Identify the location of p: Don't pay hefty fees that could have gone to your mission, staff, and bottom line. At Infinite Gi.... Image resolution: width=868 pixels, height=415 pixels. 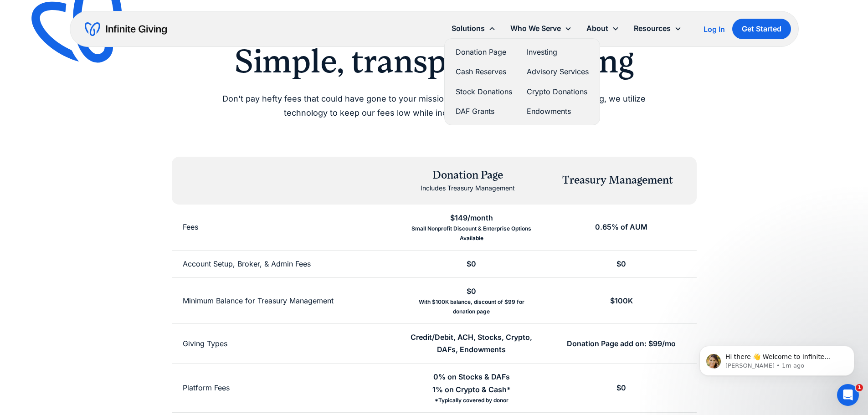
(434, 106).